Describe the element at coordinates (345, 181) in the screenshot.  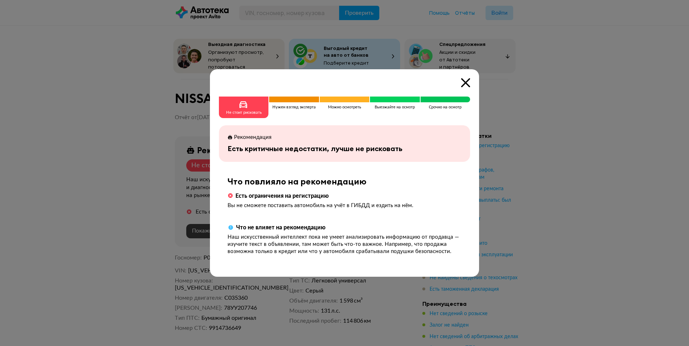
I see `div: Что повлияло на рекомендацию` at that location.